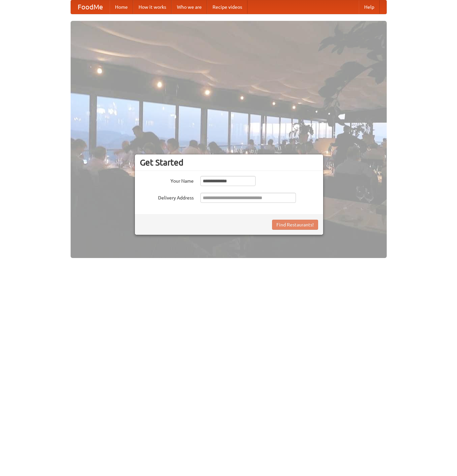  I want to click on button: Find Restaurants!, so click(295, 225).